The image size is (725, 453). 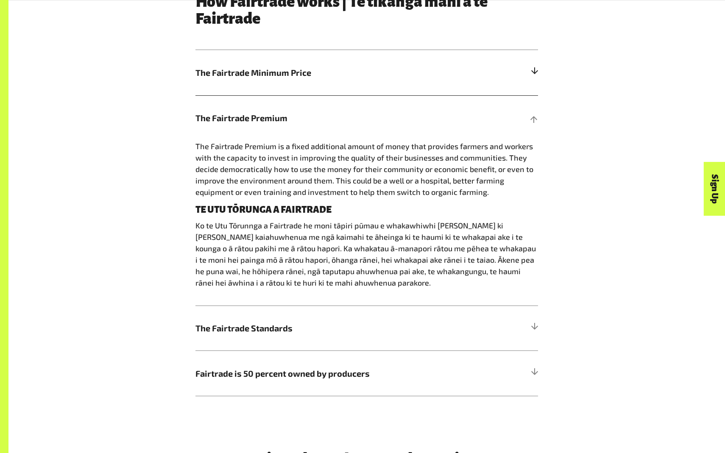 I want to click on span: The Fairtrade Minimum Price, so click(x=324, y=72).